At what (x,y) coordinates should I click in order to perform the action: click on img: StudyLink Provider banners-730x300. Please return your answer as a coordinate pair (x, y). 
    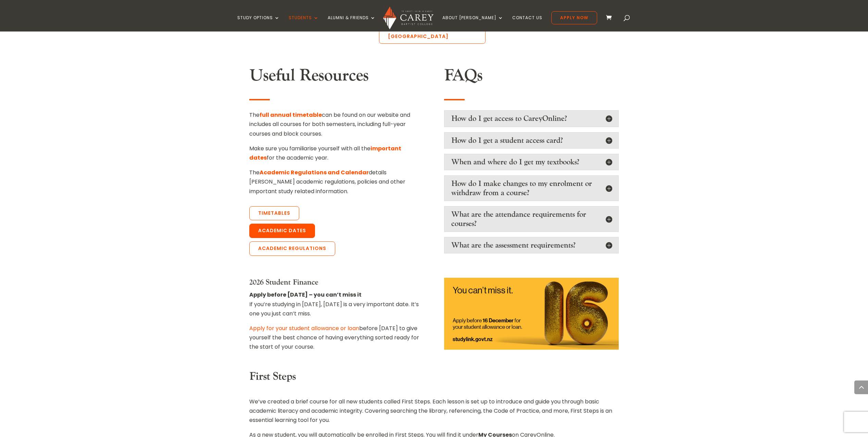
    Looking at the image, I should click on (532, 314).